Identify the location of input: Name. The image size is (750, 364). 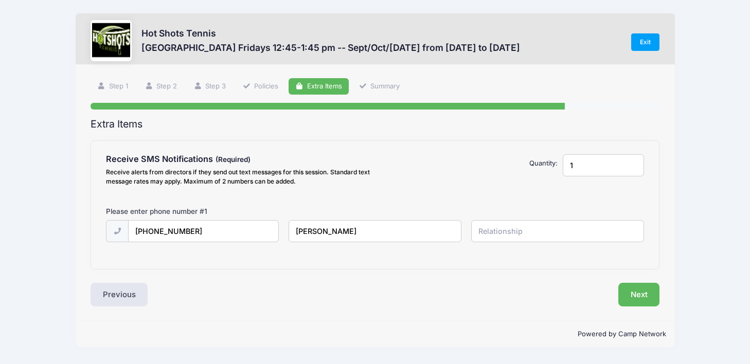
(375, 231).